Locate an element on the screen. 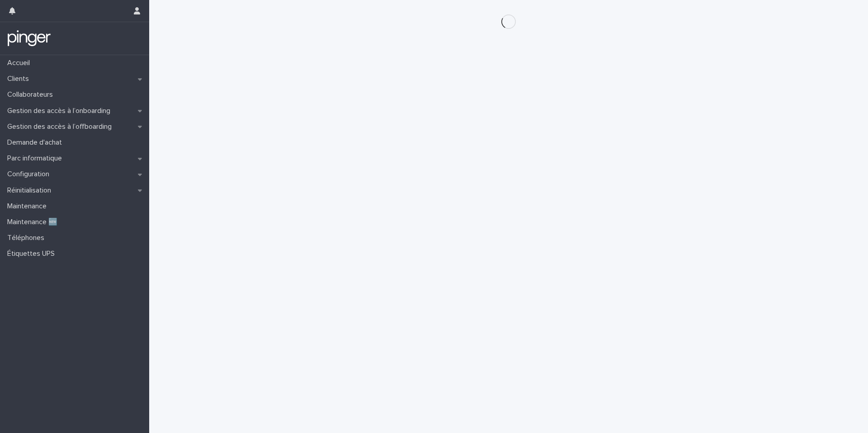 Image resolution: width=868 pixels, height=433 pixels. p: Gestion des accès à l’onboarding is located at coordinates (60, 111).